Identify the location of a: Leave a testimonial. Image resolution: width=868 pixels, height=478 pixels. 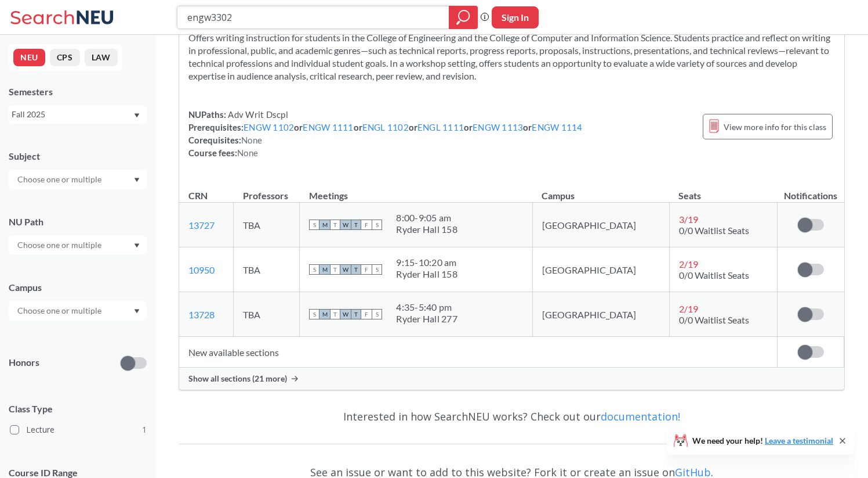
(799, 440).